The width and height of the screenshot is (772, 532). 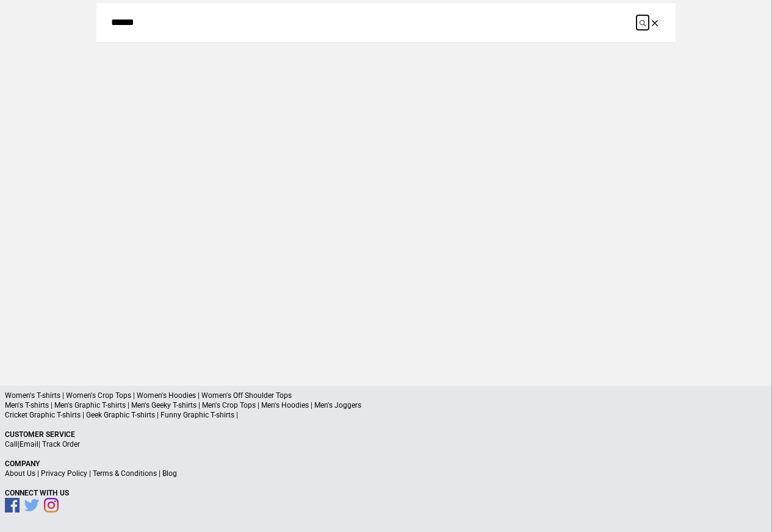 I want to click on a: Terms & Conditions, so click(x=124, y=474).